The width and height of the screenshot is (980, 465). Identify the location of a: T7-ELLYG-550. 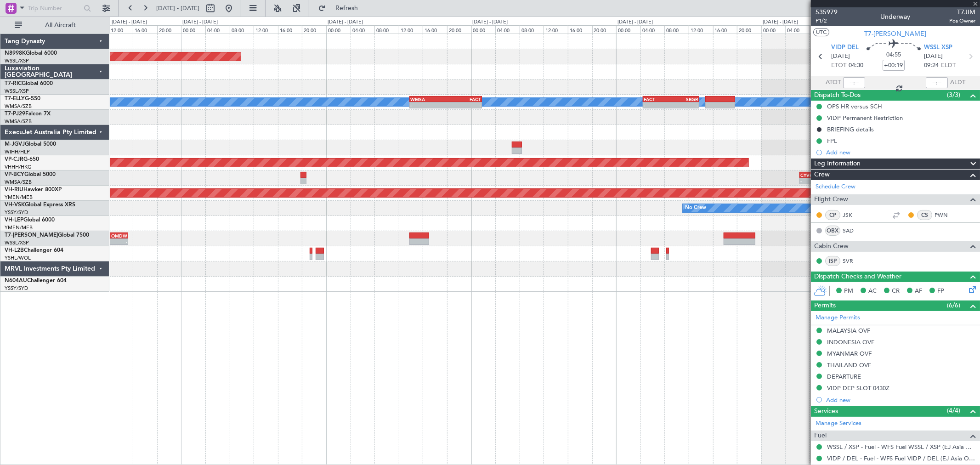
(22, 99).